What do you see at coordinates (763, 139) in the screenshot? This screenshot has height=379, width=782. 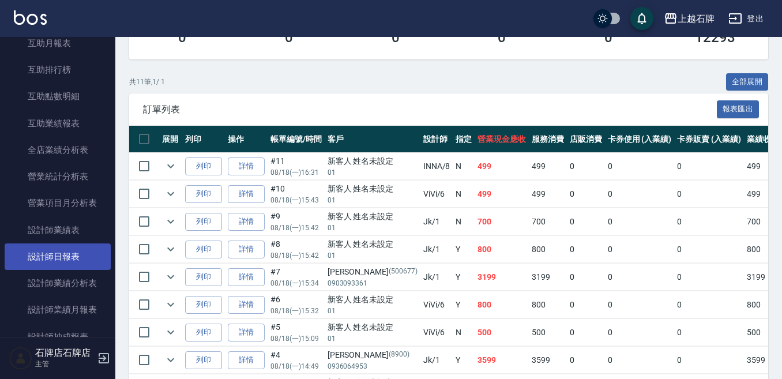 I see `th: 業績收入` at bounding box center [763, 139].